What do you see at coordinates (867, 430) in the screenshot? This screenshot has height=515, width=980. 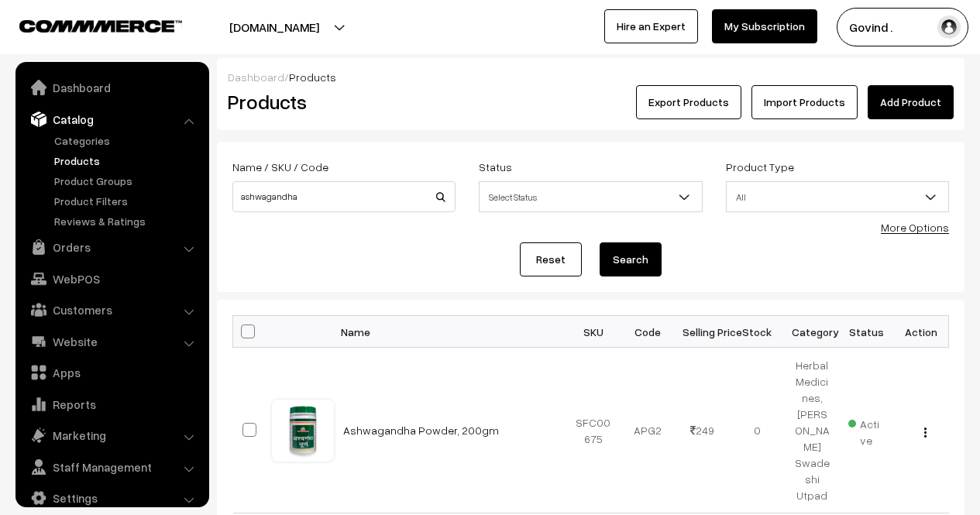 I see `span: Active` at bounding box center [867, 430].